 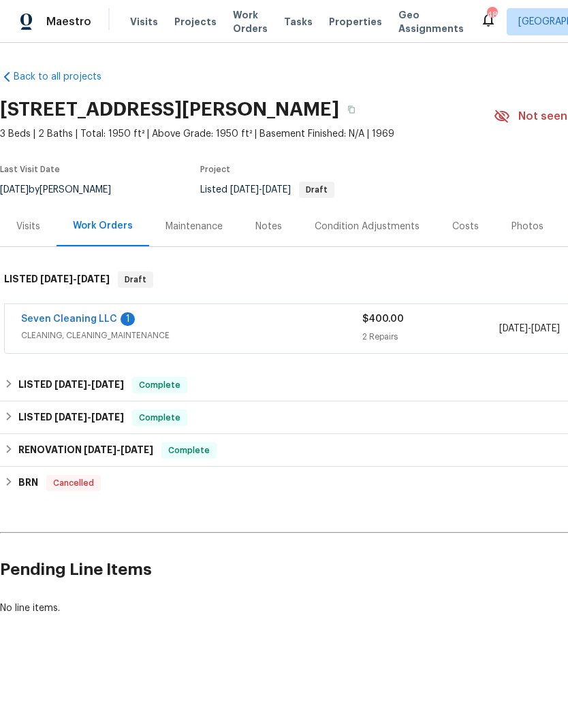 I want to click on div: Condition Adjustments, so click(x=367, y=227).